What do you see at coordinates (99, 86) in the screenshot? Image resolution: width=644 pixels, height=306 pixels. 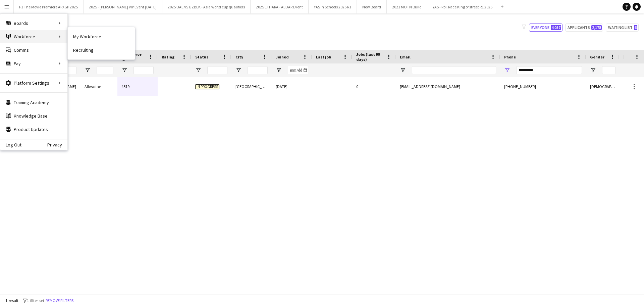 I see `div: Alfwadae` at bounding box center [99, 86].